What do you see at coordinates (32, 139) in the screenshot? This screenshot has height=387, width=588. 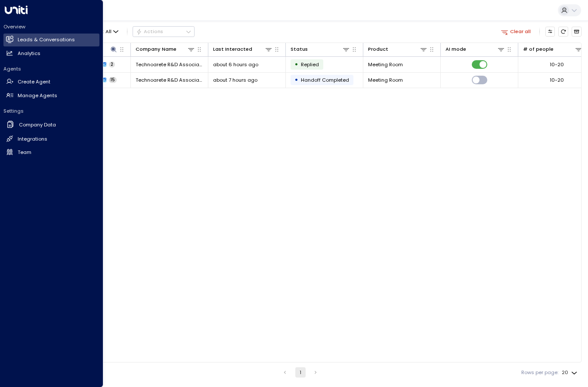 I see `h2: Integrations` at bounding box center [32, 139].